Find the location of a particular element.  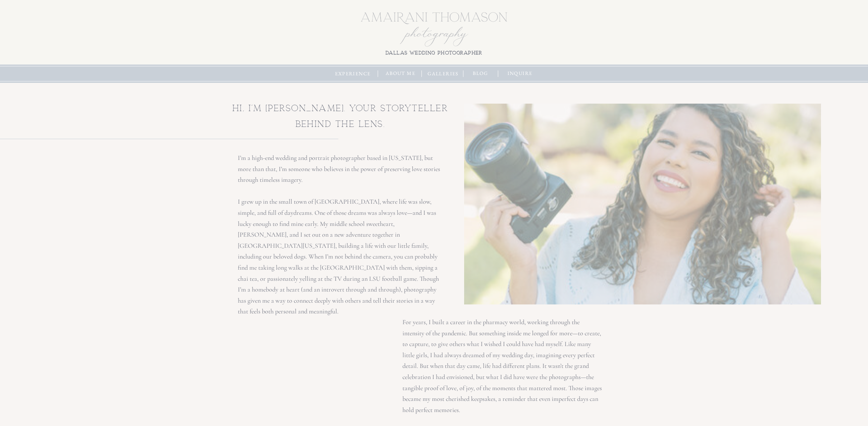

nav: blog is located at coordinates (480, 73).